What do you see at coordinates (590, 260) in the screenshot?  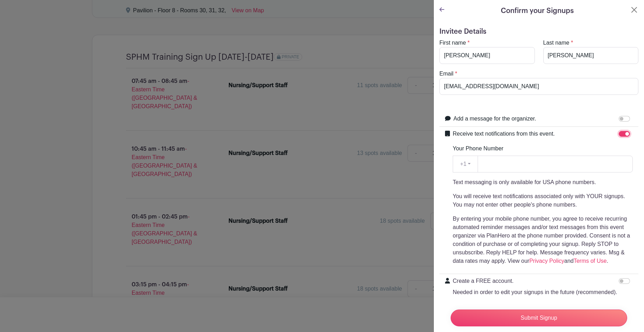 I see `a: Terms of Use` at bounding box center [590, 260].